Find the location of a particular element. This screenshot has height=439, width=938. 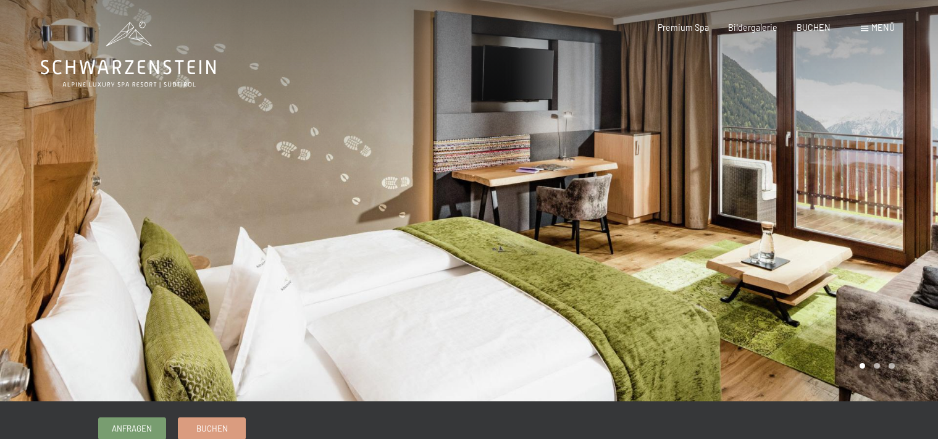

a: Anfragen is located at coordinates (132, 428).